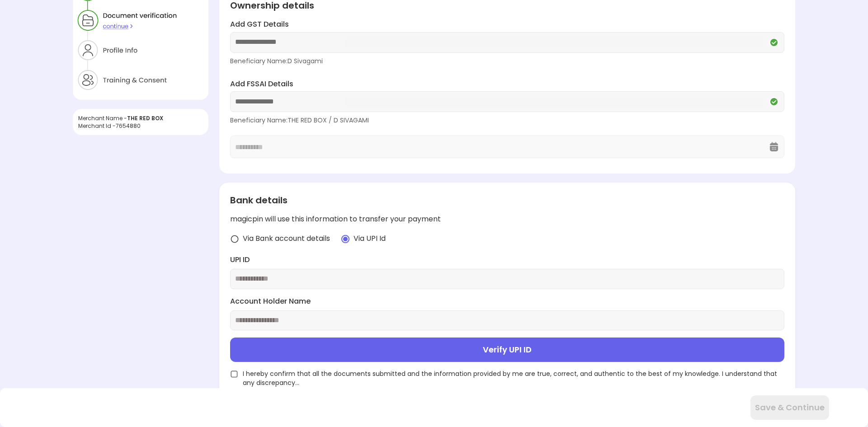 This screenshot has height=427, width=868. Describe the element at coordinates (507, 200) in the screenshot. I see `div: Bank details` at that location.